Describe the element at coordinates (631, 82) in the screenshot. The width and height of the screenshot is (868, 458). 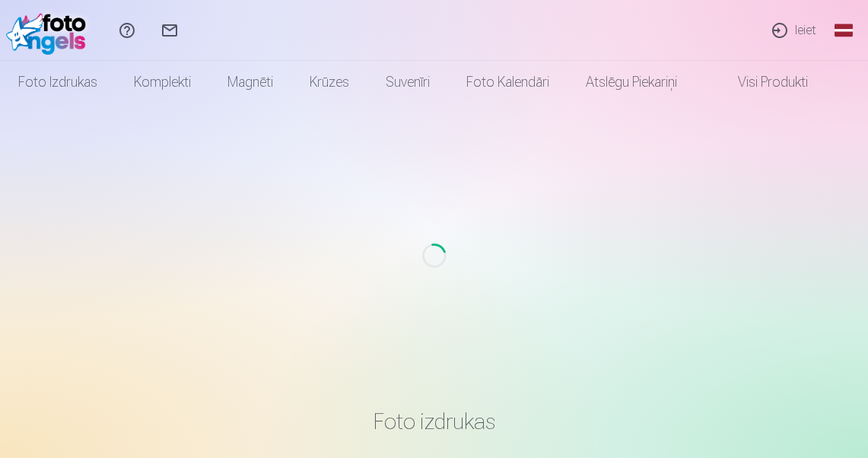
I see `a: Atslēgu piekariņi` at that location.